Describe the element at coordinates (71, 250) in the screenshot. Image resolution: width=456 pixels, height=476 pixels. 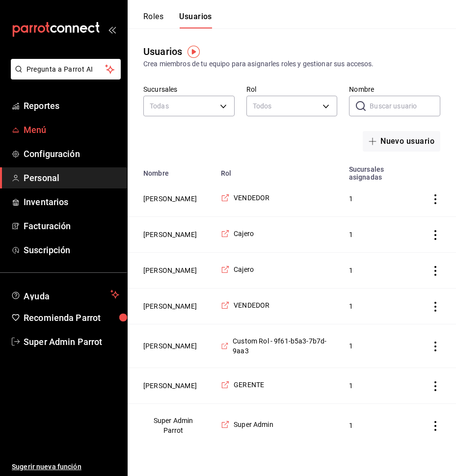
I see `span: Suscripción` at that location.